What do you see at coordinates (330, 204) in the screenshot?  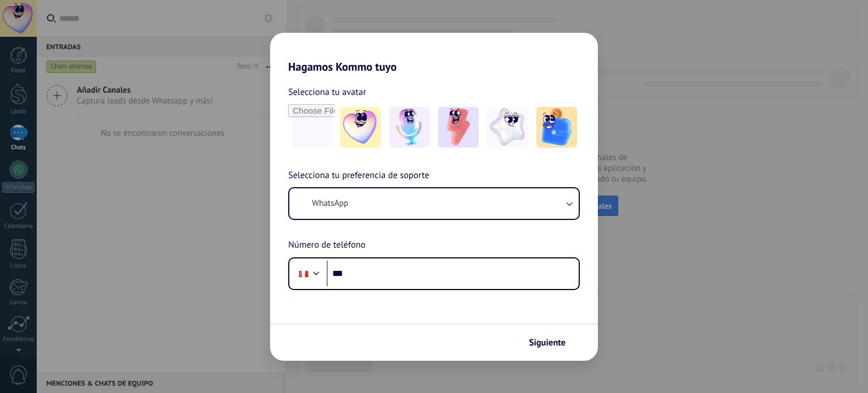 I see `span: WhatsApp` at bounding box center [330, 204].